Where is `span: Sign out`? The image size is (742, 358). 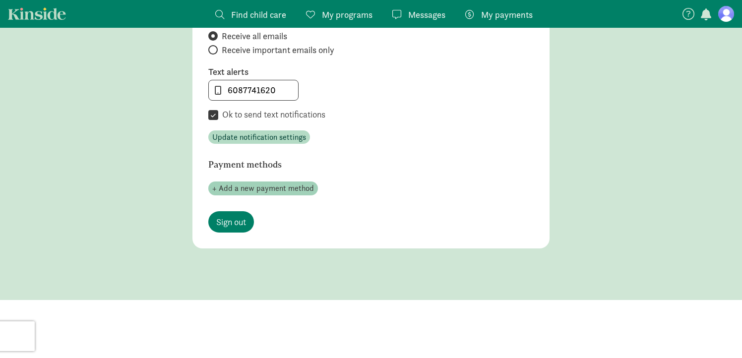 span: Sign out is located at coordinates (231, 222).